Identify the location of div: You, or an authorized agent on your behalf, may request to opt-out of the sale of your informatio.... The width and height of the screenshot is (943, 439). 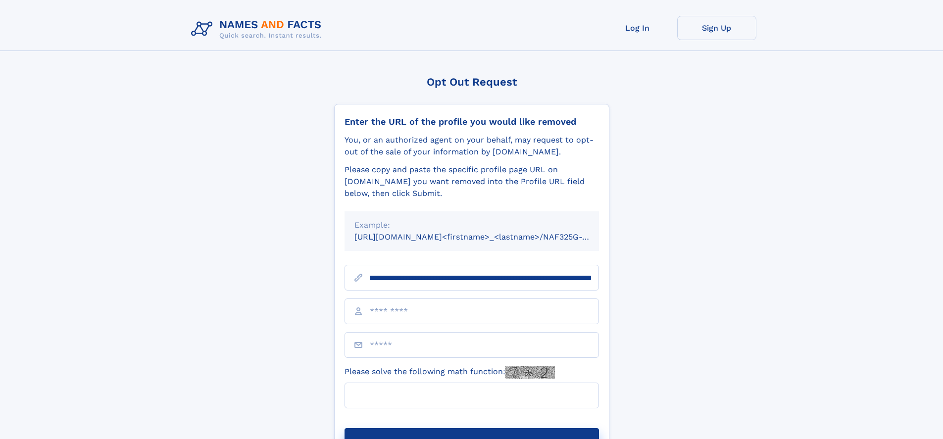
(472, 146).